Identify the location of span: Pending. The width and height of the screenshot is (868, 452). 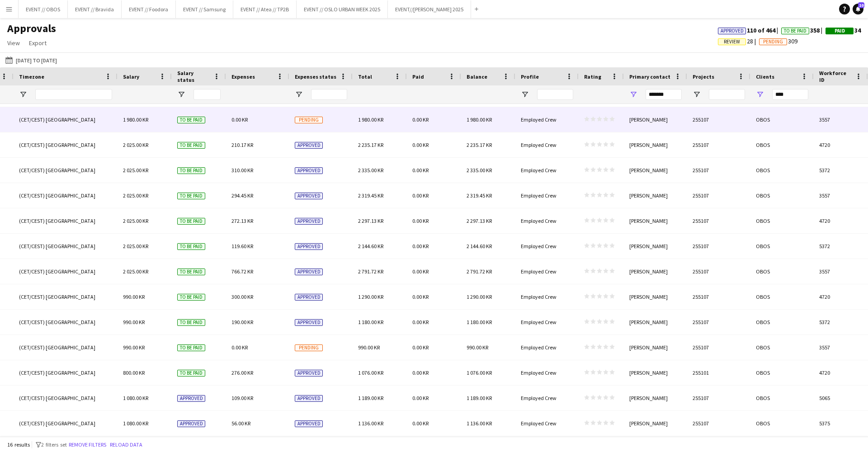
(309, 348).